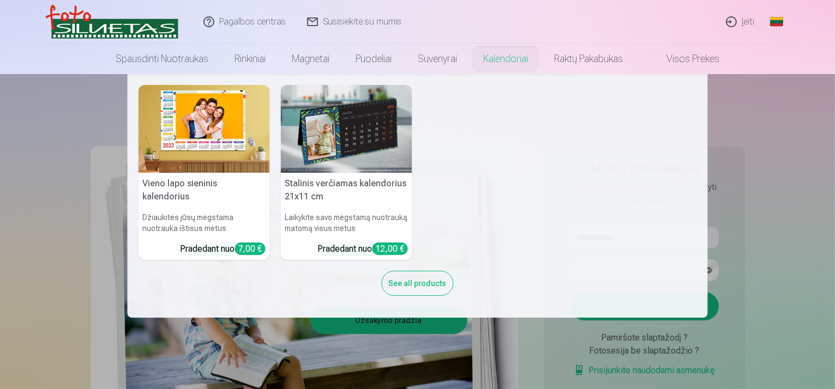  Describe the element at coordinates (250, 249) in the screenshot. I see `div: 7,00 €` at that location.